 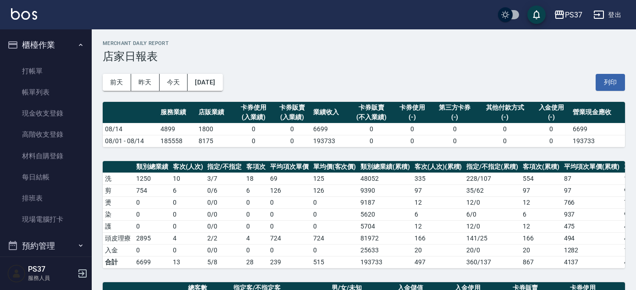 What do you see at coordinates (46, 219) in the screenshot?
I see `a: 現場電腦打卡` at bounding box center [46, 219].